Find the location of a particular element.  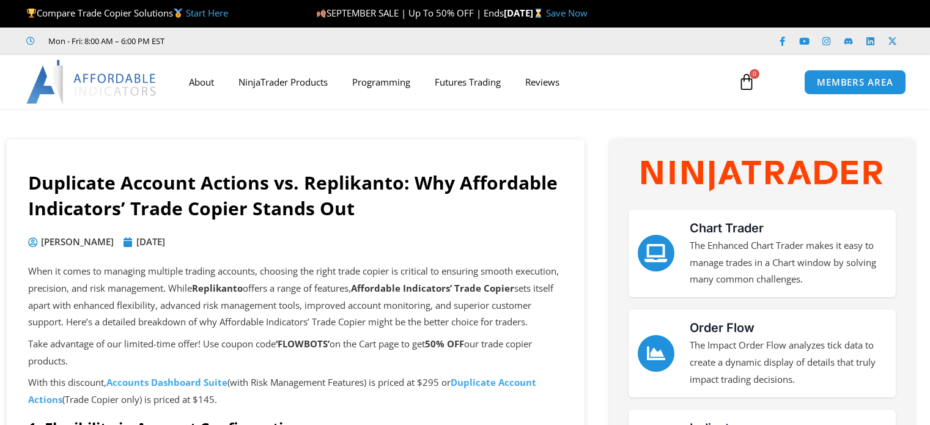

a: NinjaTrader Products is located at coordinates (283, 82).